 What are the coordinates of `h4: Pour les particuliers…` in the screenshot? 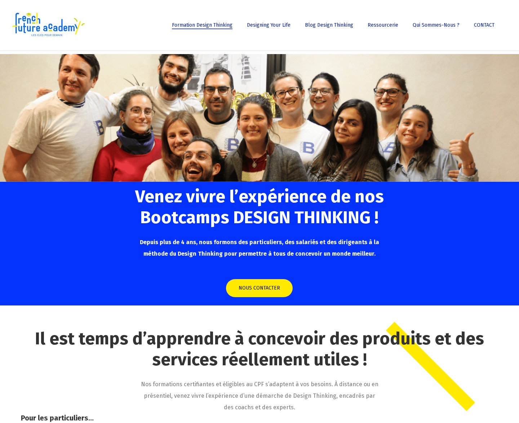 It's located at (260, 418).